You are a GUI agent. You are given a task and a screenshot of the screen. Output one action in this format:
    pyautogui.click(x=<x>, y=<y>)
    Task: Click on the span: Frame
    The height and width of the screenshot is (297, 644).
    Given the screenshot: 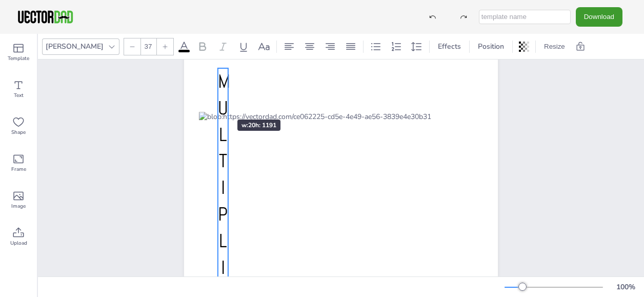 What is the action you would take?
    pyautogui.click(x=18, y=169)
    